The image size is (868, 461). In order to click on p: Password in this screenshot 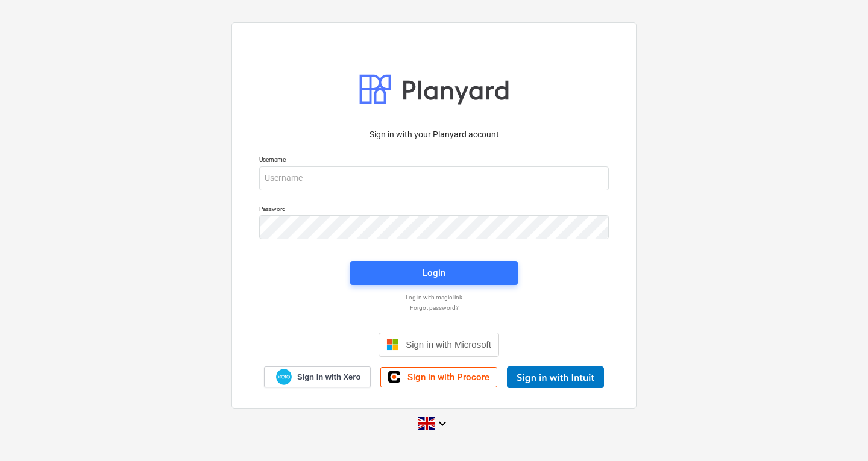, I will do `click(434, 209)`.